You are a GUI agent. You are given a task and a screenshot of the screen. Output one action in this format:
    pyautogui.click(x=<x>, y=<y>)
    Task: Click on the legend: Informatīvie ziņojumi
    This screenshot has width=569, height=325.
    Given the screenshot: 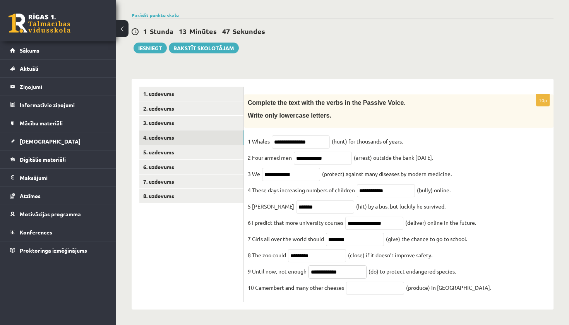 What is the action you would take?
    pyautogui.click(x=63, y=105)
    